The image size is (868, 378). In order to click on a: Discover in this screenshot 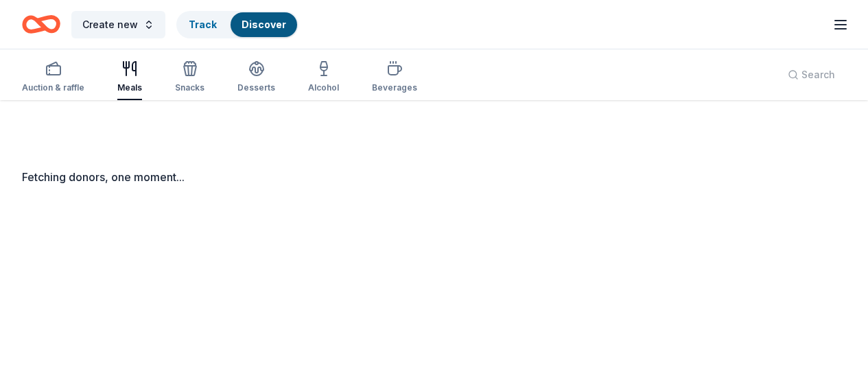, I will do `click(263, 24)`.